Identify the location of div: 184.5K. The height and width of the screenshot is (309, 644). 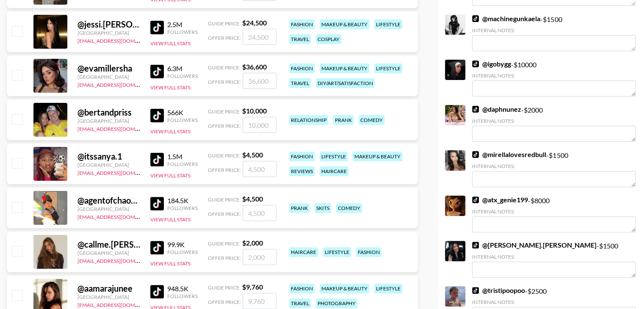
(183, 200).